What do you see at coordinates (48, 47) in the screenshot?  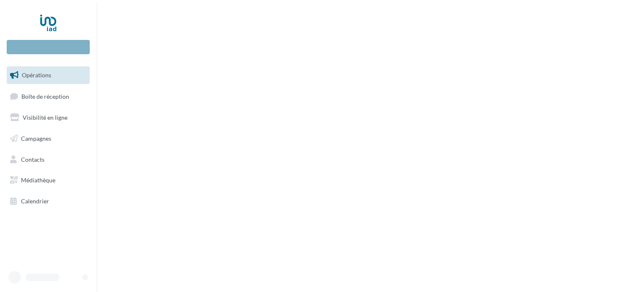 I see `div: Nouvelle campagne` at bounding box center [48, 47].